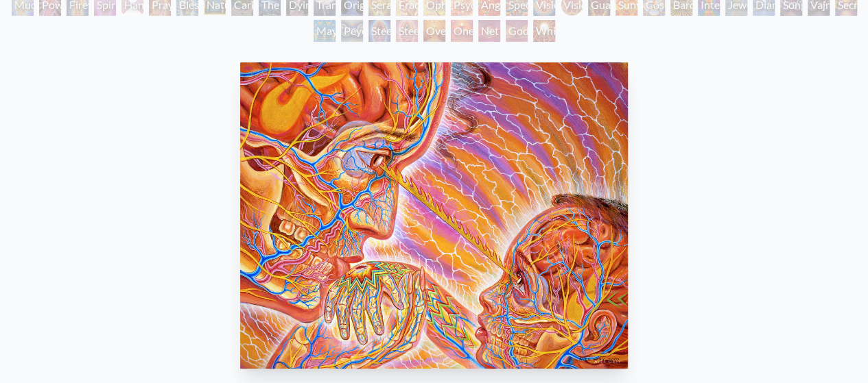  I want to click on div: Net of Being, so click(489, 31).